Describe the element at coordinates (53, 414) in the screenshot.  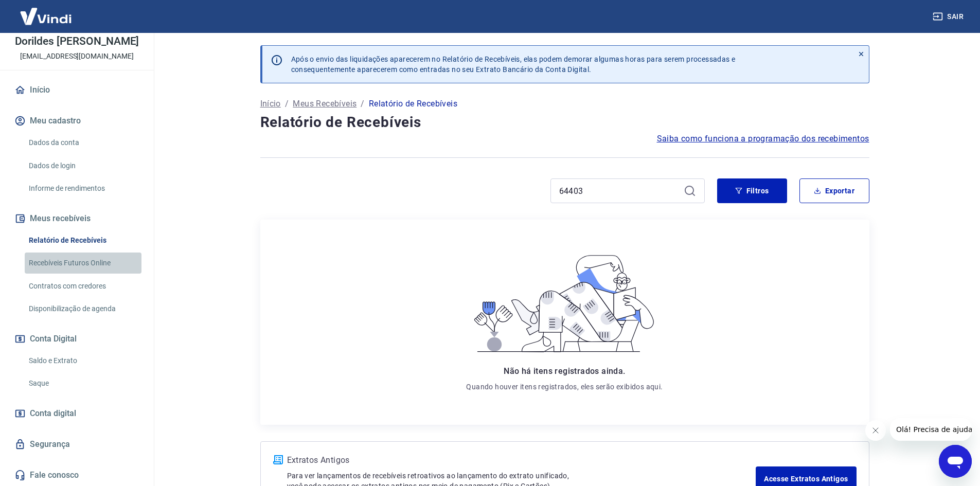
I see `span: Conta digital` at that location.